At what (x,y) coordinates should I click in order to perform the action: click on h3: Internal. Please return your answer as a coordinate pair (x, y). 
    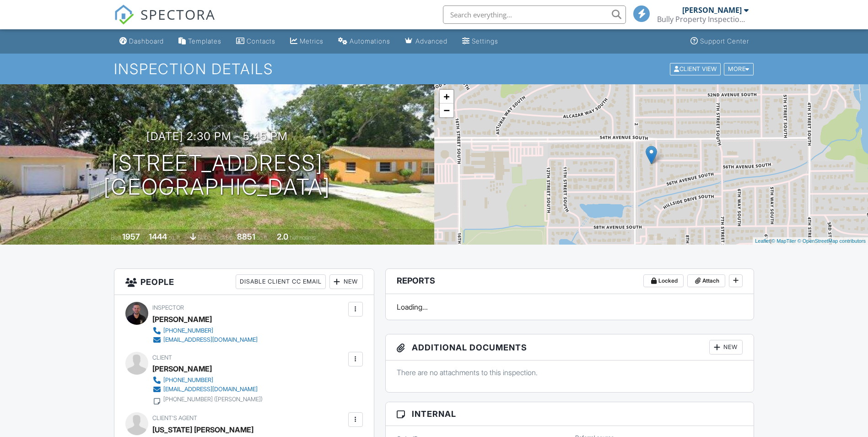
    Looking at the image, I should click on (570, 414).